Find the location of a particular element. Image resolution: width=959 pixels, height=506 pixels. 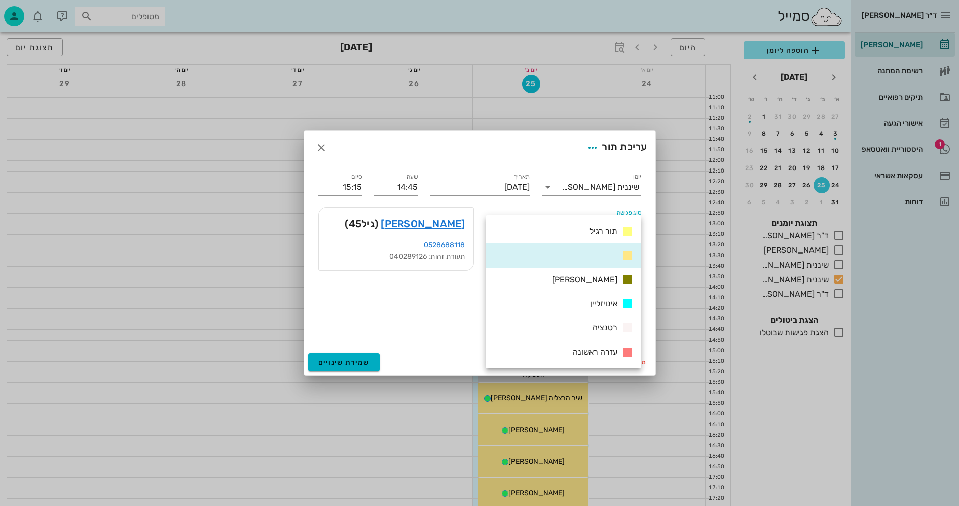

a: 0528688118 is located at coordinates (444, 245).